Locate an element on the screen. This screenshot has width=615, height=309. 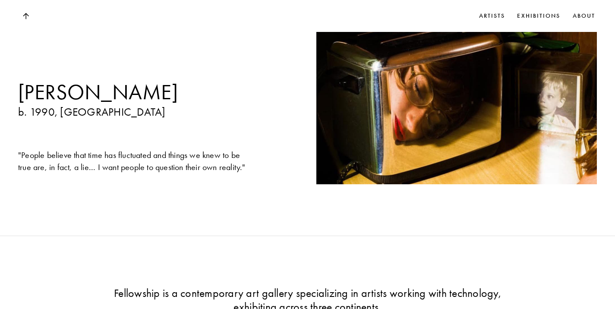
div: " People believe that time has fluctuated and things we knew to be true are, in fact, a lie... I ... is located at coordinates (133, 161).